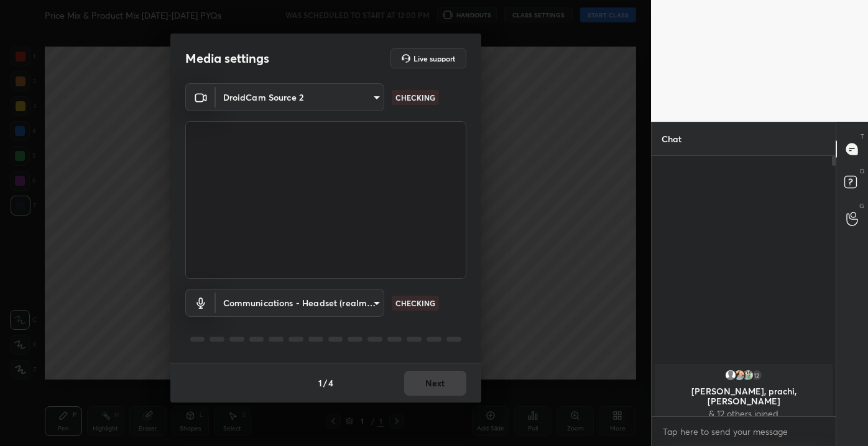 This screenshot has width=868, height=446. What do you see at coordinates (731, 375) in the screenshot?
I see `img: default.png` at bounding box center [731, 375].